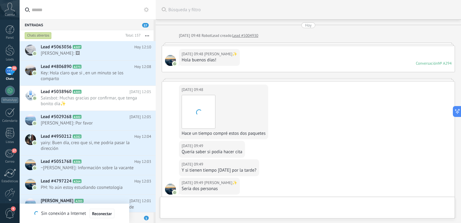 This screenshot has height=223, width=461. Describe the element at coordinates (207, 35) in the screenshot. I see `span: Robot` at that location.